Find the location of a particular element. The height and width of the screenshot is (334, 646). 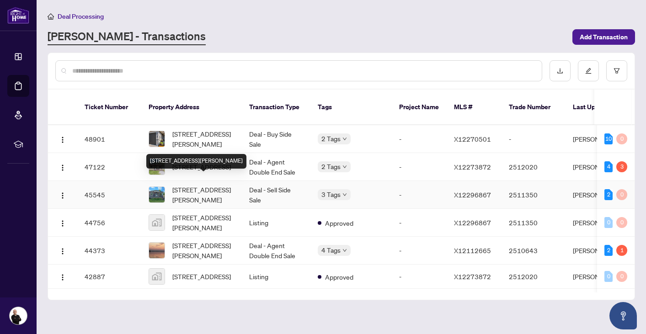

button: Open asap is located at coordinates (623, 316).